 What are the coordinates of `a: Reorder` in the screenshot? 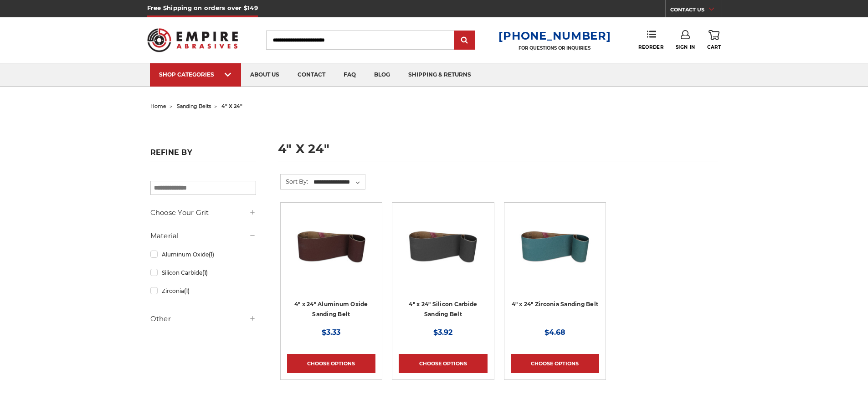 It's located at (650, 39).